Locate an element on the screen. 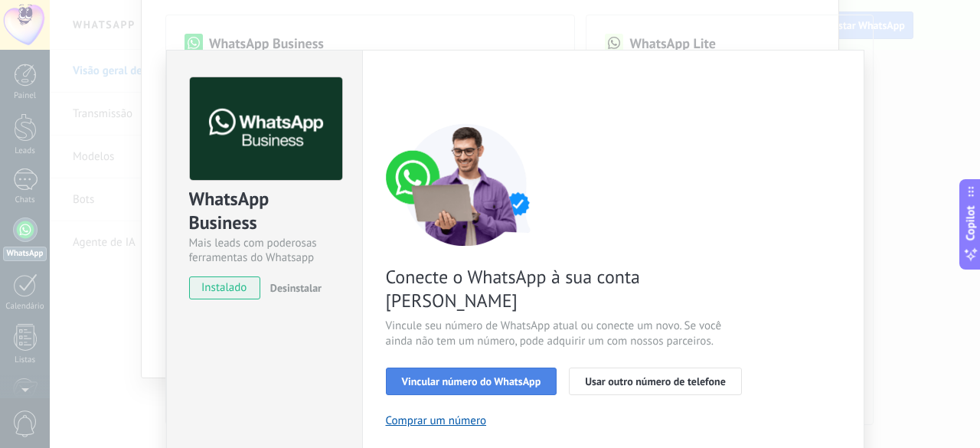  span: Vincule seu número de WhatsApp atual ou conecte um novo. Se você ainda não tem um número, pode ad... is located at coordinates (568, 334).